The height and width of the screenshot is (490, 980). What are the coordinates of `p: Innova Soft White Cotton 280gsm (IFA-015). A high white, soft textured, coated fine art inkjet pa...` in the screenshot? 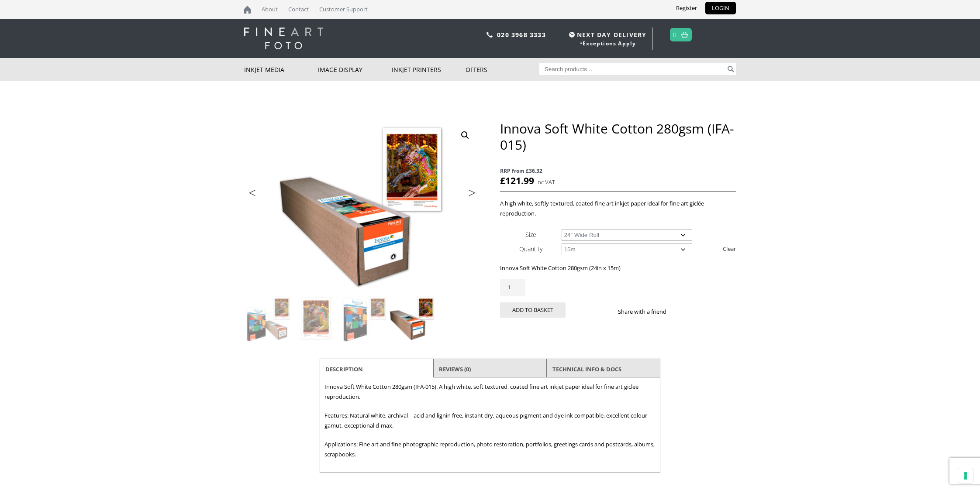 It's located at (490, 392).